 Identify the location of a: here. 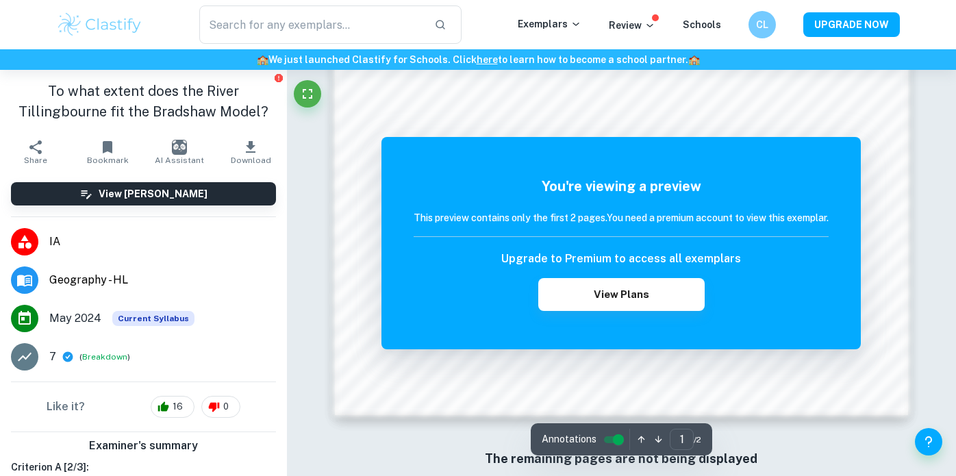
(487, 60).